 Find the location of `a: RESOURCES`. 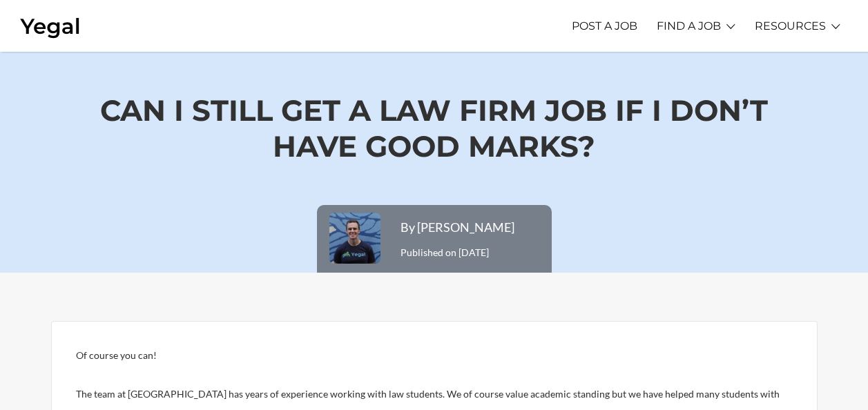

a: RESOURCES is located at coordinates (790, 26).